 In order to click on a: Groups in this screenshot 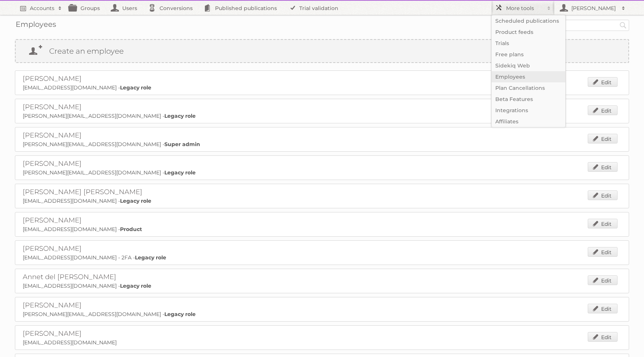, I will do `click(87, 8)`.